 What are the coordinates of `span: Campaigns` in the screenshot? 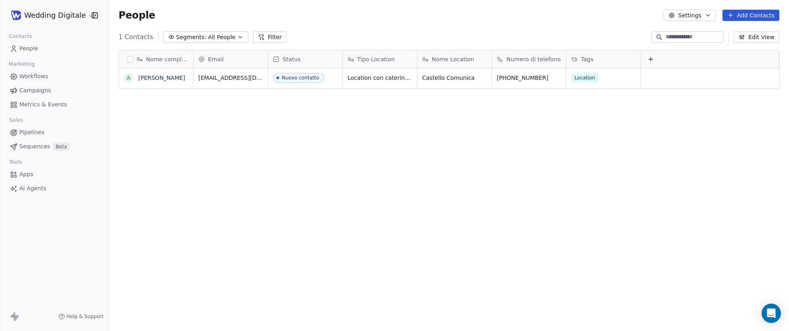 It's located at (35, 90).